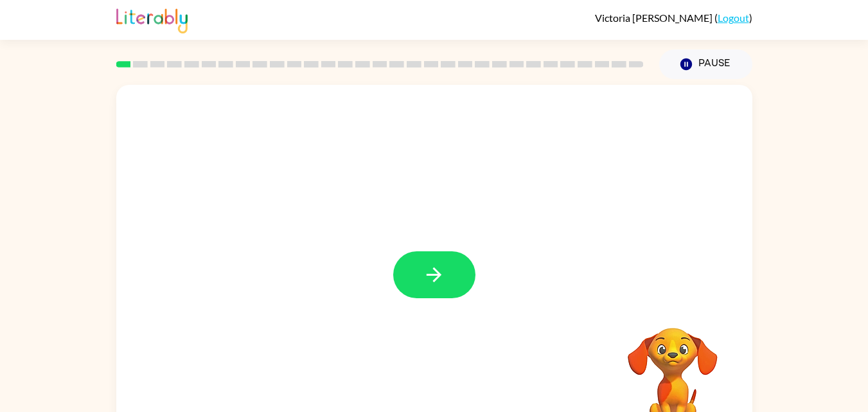 This screenshot has width=868, height=412. Describe the element at coordinates (733, 18) in the screenshot. I see `a: Logout` at that location.